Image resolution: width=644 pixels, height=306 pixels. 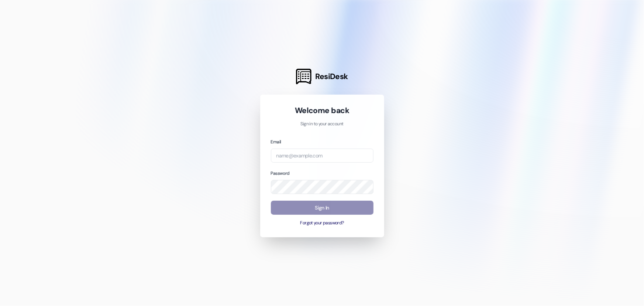 What do you see at coordinates (280, 173) in the screenshot?
I see `label: Password` at bounding box center [280, 173].